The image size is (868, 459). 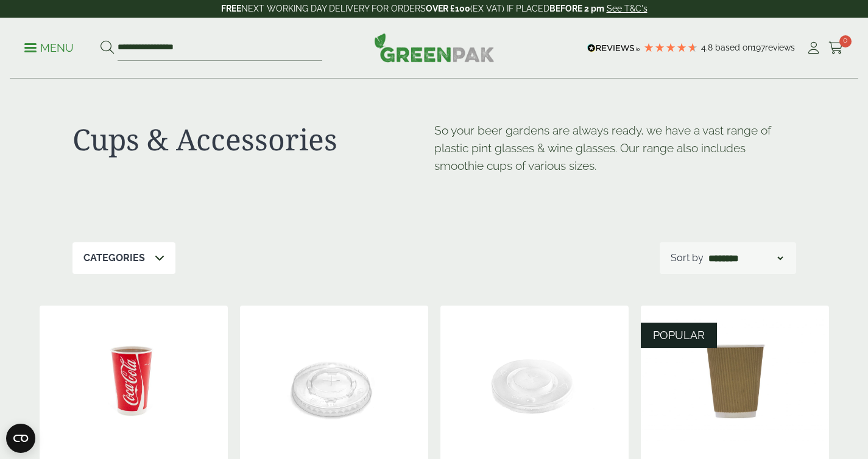 What do you see at coordinates (671, 48) in the screenshot?
I see `div: 4.79 Stars` at bounding box center [671, 48].